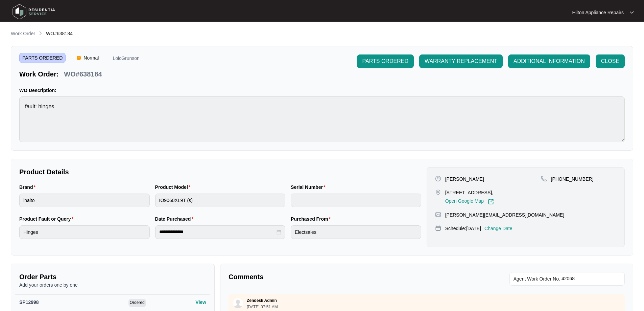  I want to click on button: PARTS ORDERED, so click(385, 61).